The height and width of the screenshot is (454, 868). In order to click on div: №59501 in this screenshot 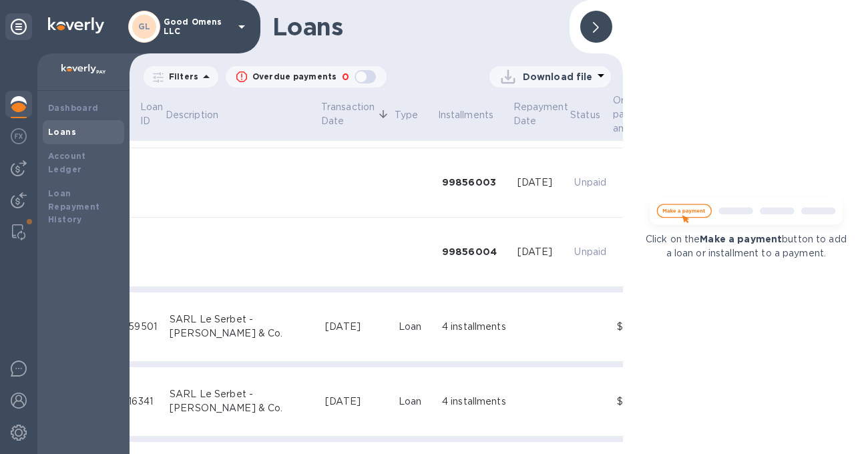, I will do `click(138, 327)`.